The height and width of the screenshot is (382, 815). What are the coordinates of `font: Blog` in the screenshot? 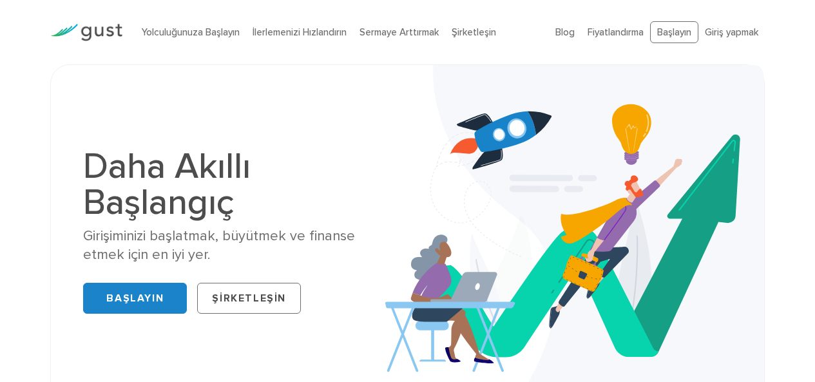 It's located at (565, 32).